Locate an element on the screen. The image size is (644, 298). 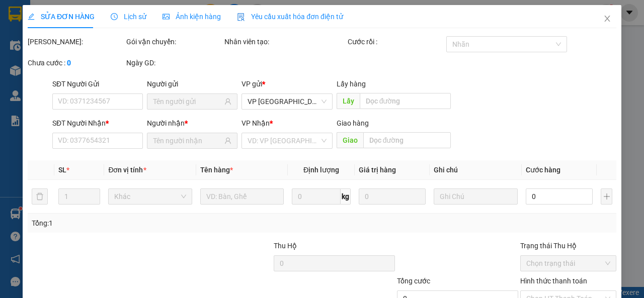
span: Tên hàng is located at coordinates (217, 170).